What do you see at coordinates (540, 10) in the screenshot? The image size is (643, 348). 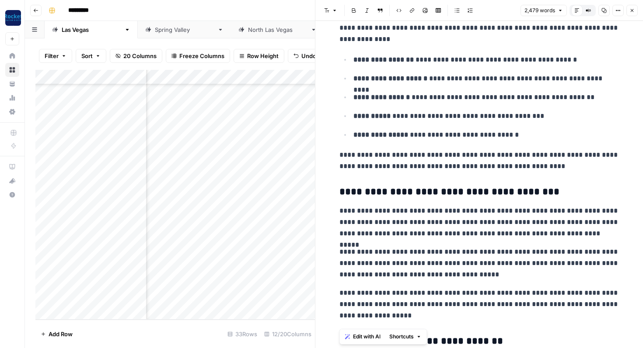 I see `span: 2,479 words` at bounding box center [540, 10].